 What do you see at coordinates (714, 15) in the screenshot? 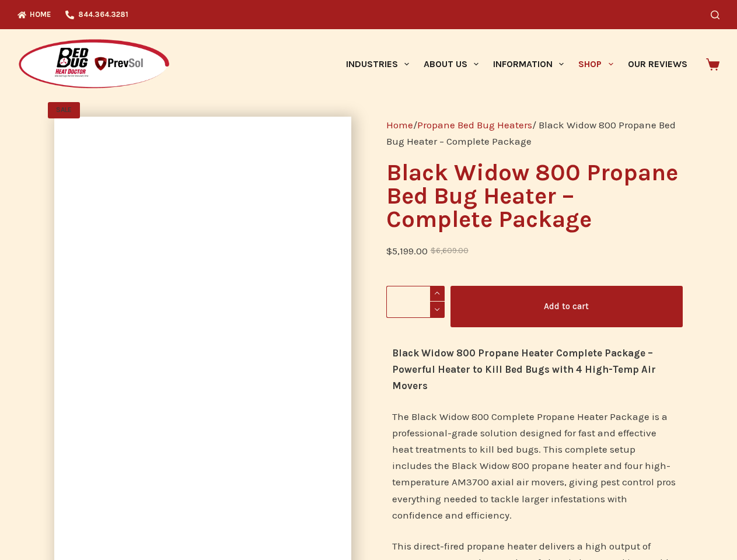
I see `button: Search` at bounding box center [714, 15].